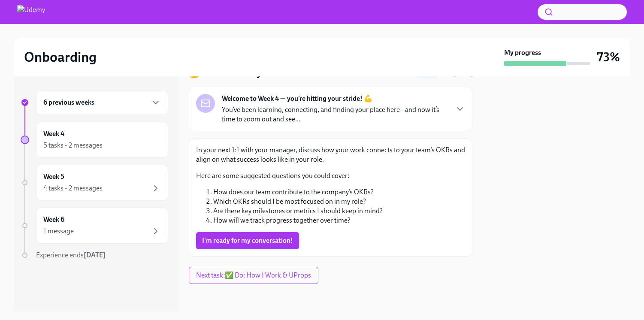 The width and height of the screenshot is (644, 320). What do you see at coordinates (523, 53) in the screenshot?
I see `strong: My progress` at bounding box center [523, 53].